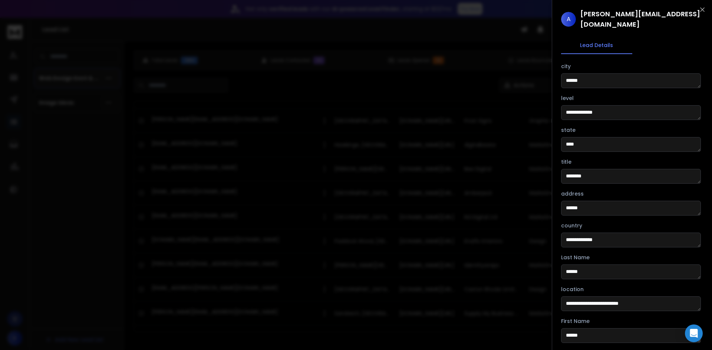 This screenshot has height=350, width=712. Describe the element at coordinates (693, 334) in the screenshot. I see `div: Open Intercom Messenger` at that location.